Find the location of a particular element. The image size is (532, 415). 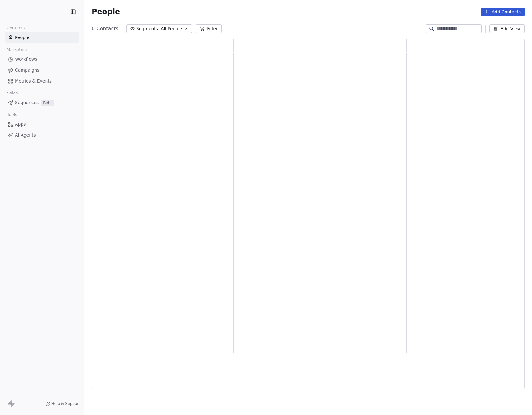

span: Campaigns is located at coordinates (27, 70).